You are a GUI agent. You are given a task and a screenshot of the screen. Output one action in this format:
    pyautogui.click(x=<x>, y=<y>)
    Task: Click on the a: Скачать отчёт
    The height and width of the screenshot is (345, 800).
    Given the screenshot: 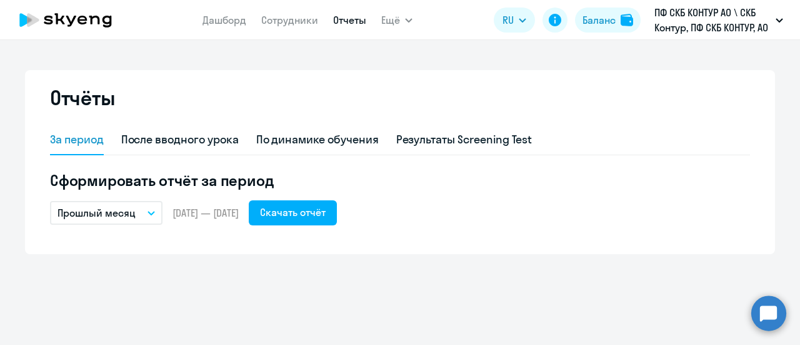 What is the action you would take?
    pyautogui.click(x=293, y=213)
    